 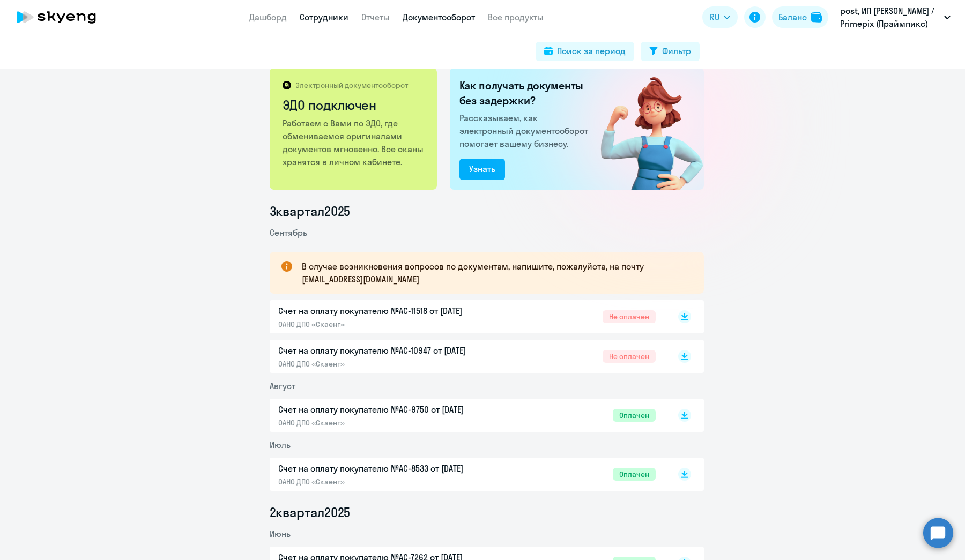 What do you see at coordinates (482, 169) in the screenshot?
I see `button: Узнать` at bounding box center [482, 169].